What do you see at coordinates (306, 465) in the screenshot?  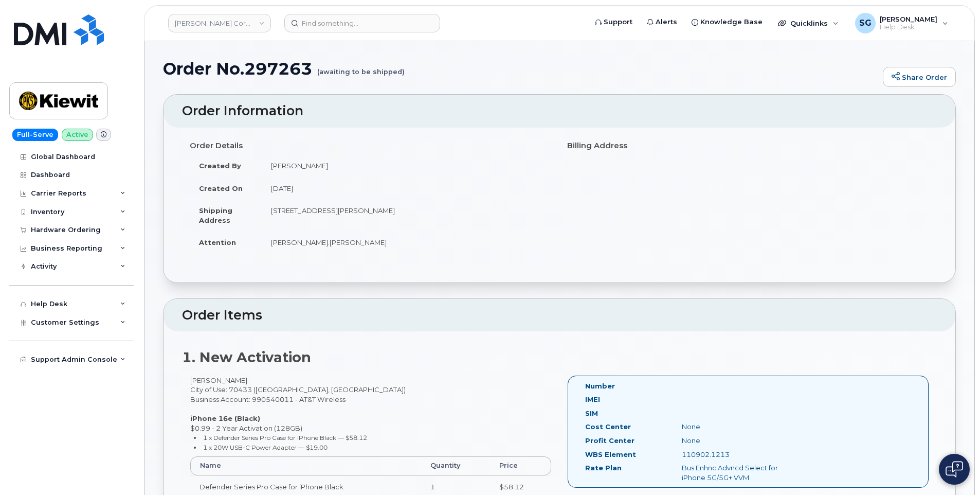 I see `th: Name` at bounding box center [306, 465].